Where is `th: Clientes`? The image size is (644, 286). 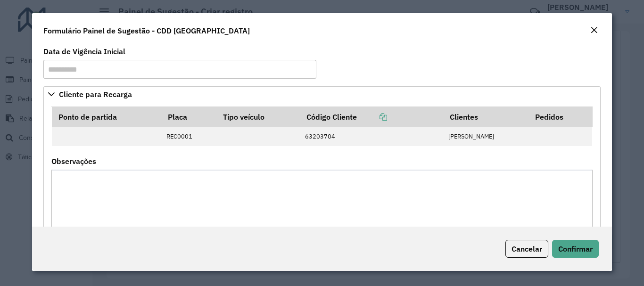 th: Clientes is located at coordinates (486, 117).